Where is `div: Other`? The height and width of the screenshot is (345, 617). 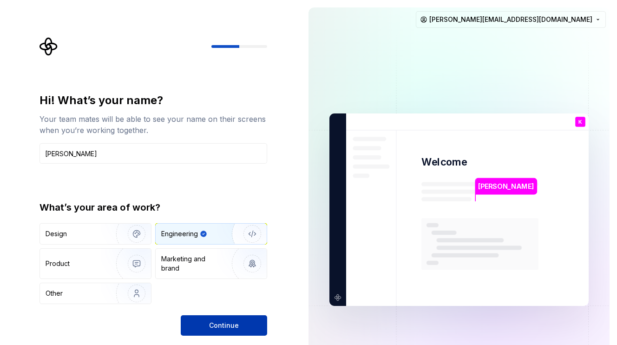
div: Other is located at coordinates (54, 293).